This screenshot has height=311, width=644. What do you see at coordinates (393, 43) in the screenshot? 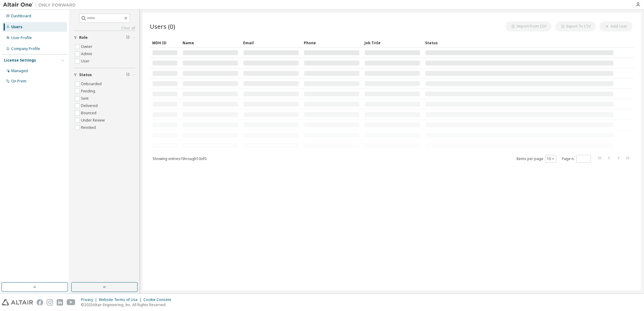
I see `div: Job Title` at bounding box center [393, 43].